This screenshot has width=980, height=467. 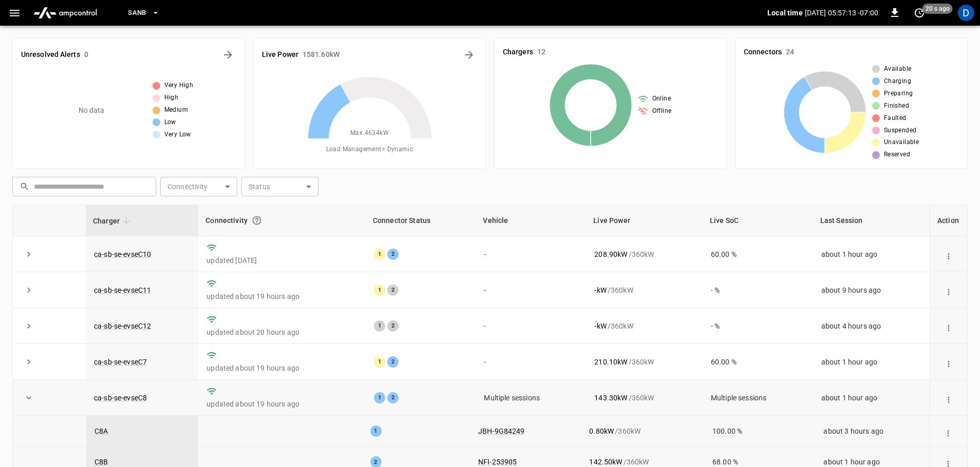 What do you see at coordinates (762, 52) in the screenshot?
I see `h6: Connectors` at bounding box center [762, 52].